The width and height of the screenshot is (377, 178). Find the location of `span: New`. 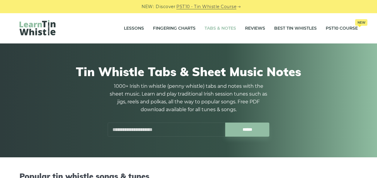

span: New is located at coordinates (361, 23).